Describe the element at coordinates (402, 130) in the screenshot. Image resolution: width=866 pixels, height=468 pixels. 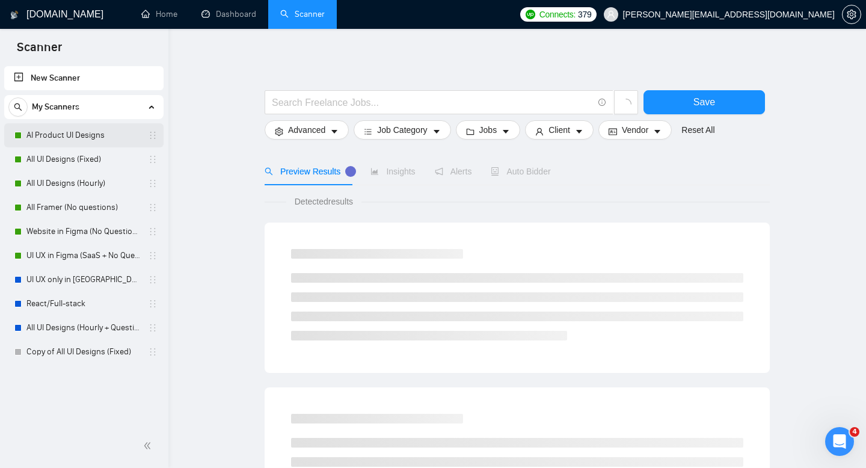
I see `button: barsJob Categorycaret-down` at that location.